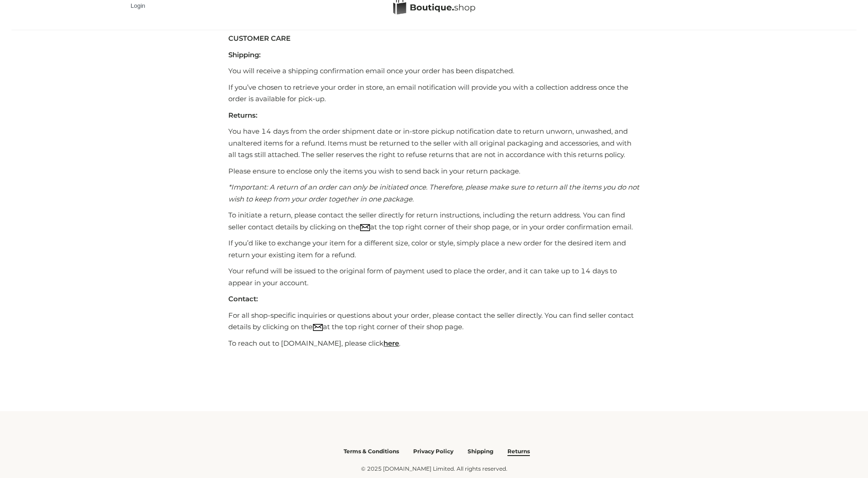 This screenshot has width=868, height=478. What do you see at coordinates (430, 220) in the screenshot?
I see `span: To initiate a return, please contact the seller directly for return instructions, including the r...` at bounding box center [430, 220].